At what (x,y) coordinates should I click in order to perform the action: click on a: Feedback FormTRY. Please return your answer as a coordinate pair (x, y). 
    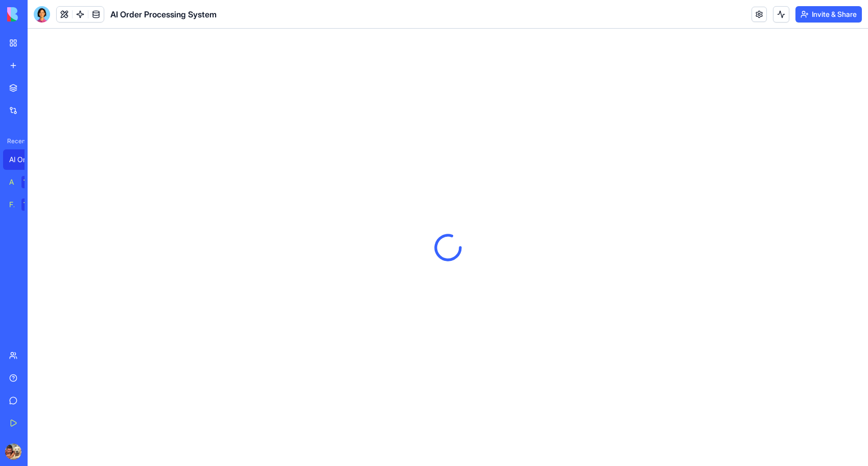
    Looking at the image, I should click on (23, 204).